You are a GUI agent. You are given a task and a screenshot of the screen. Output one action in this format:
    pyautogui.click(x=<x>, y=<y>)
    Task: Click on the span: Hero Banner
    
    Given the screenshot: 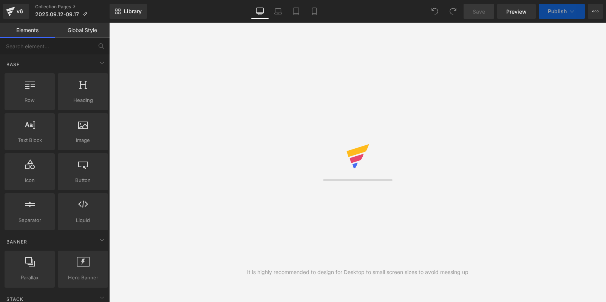 What is the action you would take?
    pyautogui.click(x=83, y=278)
    